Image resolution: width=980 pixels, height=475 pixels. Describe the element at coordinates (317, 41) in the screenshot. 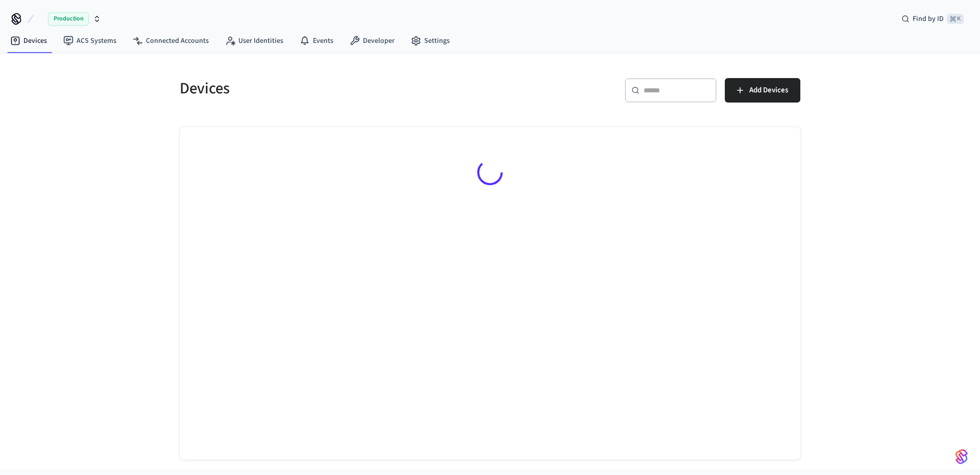

I see `a: Events` at that location.